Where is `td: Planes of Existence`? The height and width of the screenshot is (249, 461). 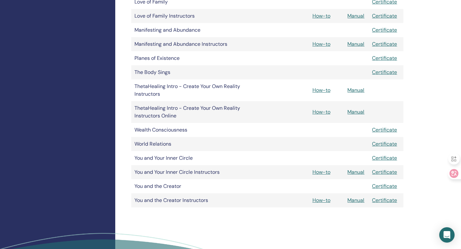
td: Planes of Existence is located at coordinates (189, 58).